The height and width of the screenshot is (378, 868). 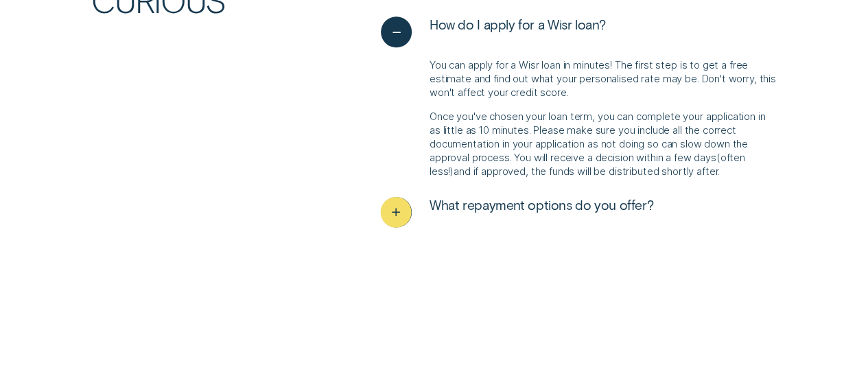 I want to click on button: See less, so click(x=493, y=31).